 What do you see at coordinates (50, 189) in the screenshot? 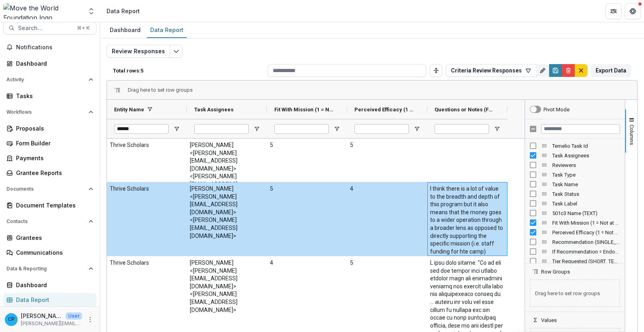
I see `button: Open Documents` at bounding box center [50, 189].